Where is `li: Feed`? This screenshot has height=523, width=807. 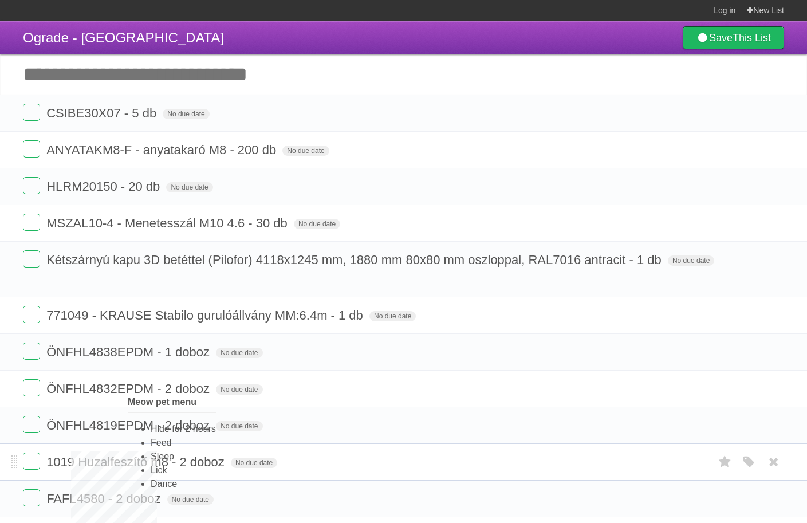
li: Feed is located at coordinates (183, 443).